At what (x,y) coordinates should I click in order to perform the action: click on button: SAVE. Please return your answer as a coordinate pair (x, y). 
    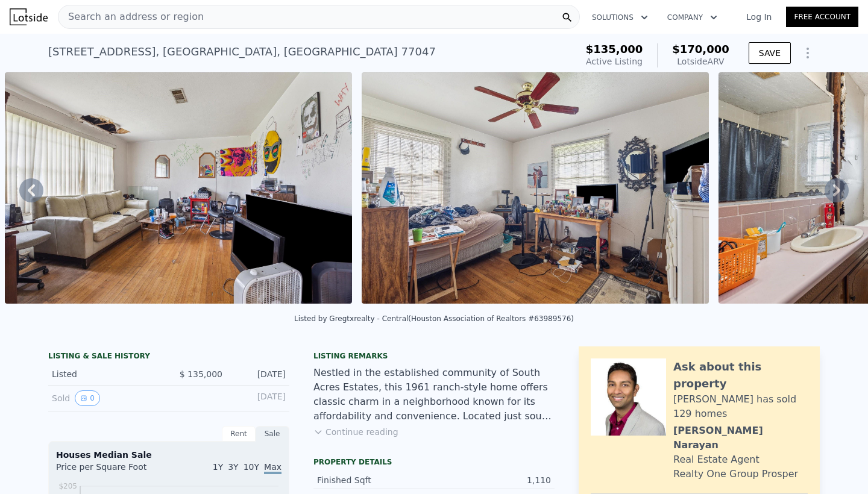
    Looking at the image, I should click on (770, 53).